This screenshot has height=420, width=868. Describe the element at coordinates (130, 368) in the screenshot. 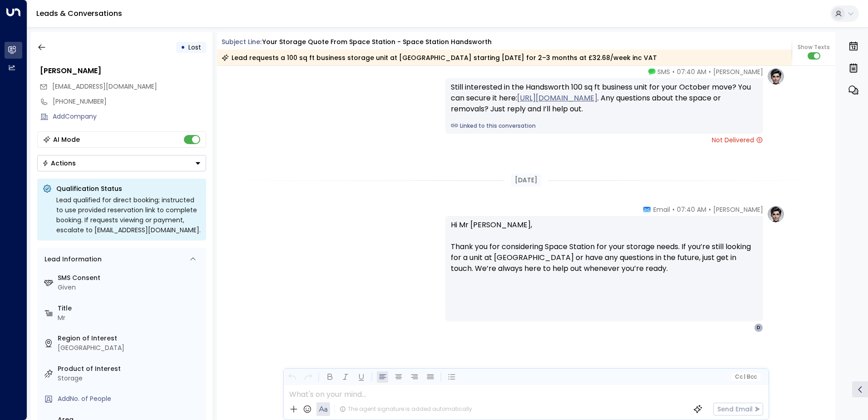

I see `label: Product of Interest` at that location.